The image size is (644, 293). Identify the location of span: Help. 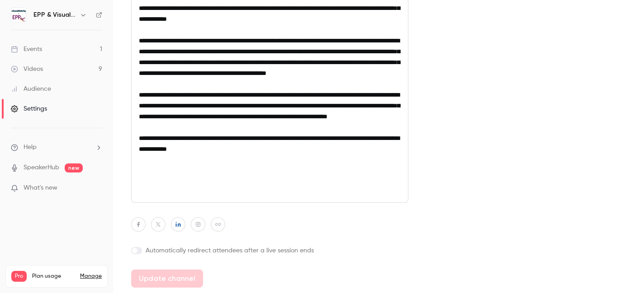
(30, 147).